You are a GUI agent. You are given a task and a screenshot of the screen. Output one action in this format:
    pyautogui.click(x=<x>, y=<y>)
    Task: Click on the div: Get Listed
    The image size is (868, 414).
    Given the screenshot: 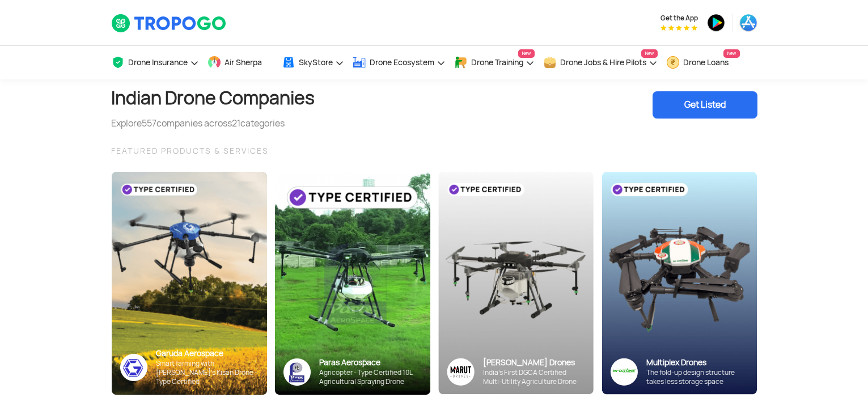 What is the action you would take?
    pyautogui.click(x=705, y=105)
    